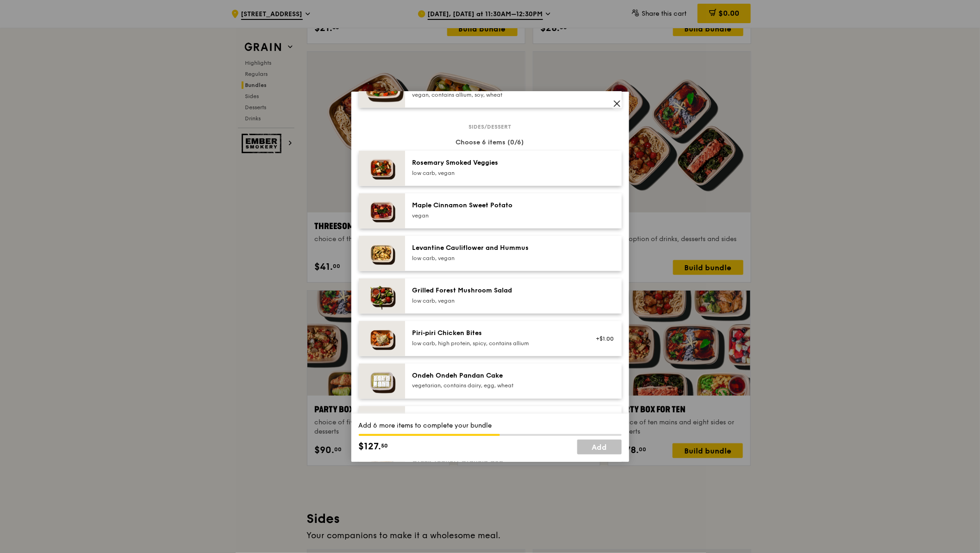  I want to click on div: Piri‑piri Chicken Bites, so click(495, 333).